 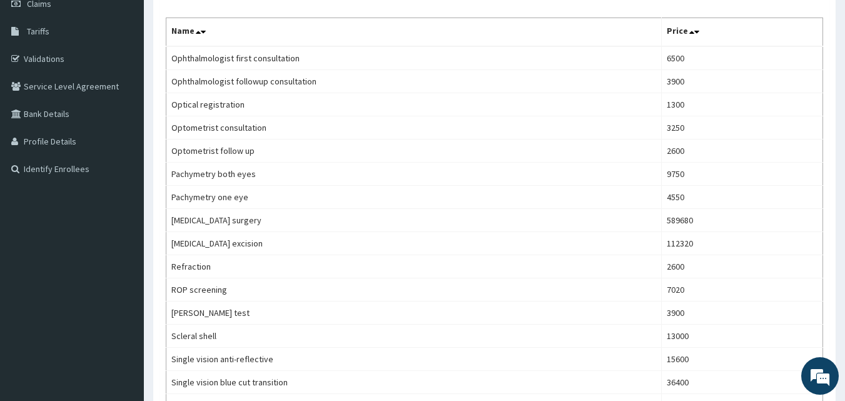 What do you see at coordinates (414, 58) in the screenshot?
I see `td: Ophthalmologist first consultation` at bounding box center [414, 58].